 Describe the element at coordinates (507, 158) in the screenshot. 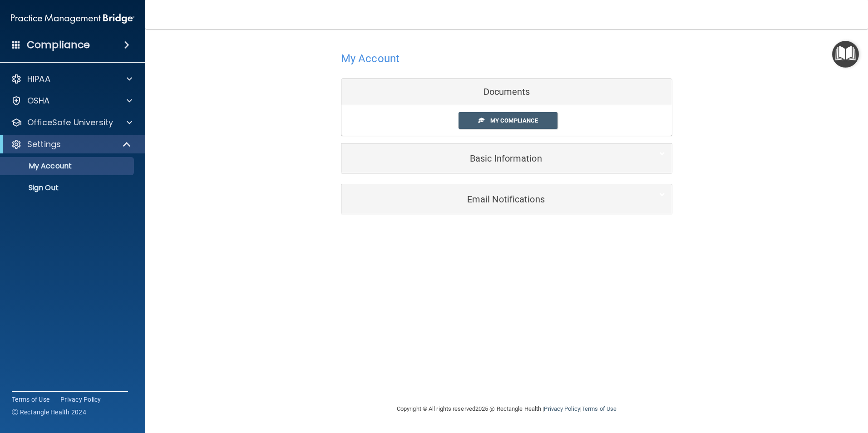

I see `a: Basic Information` at that location.